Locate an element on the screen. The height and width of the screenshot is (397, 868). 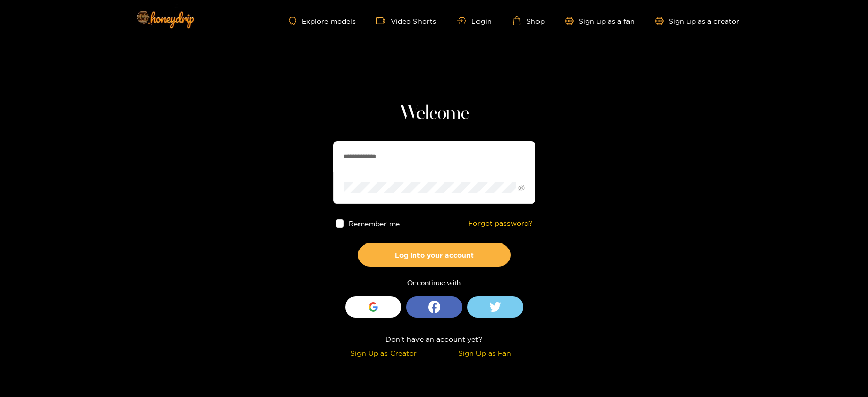
a: Login is located at coordinates (474, 21).